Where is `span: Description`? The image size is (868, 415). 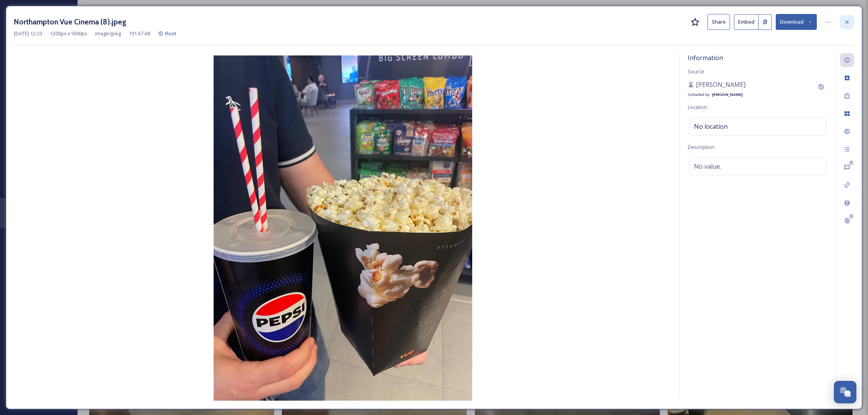
span: Description is located at coordinates (701, 147).